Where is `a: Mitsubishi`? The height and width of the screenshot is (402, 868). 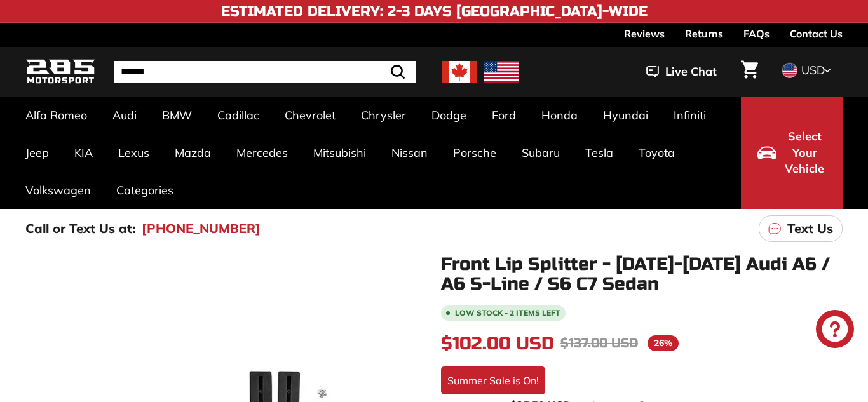
a: Mitsubishi is located at coordinates (339, 153).